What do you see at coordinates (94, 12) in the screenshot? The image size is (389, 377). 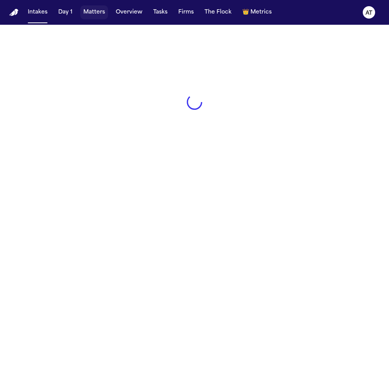 I see `button: Matters` at bounding box center [94, 12].